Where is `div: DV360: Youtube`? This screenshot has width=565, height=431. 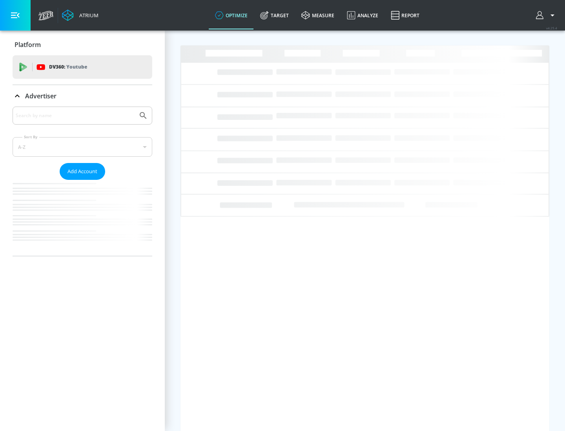 div: DV360: Youtube is located at coordinates (82, 67).